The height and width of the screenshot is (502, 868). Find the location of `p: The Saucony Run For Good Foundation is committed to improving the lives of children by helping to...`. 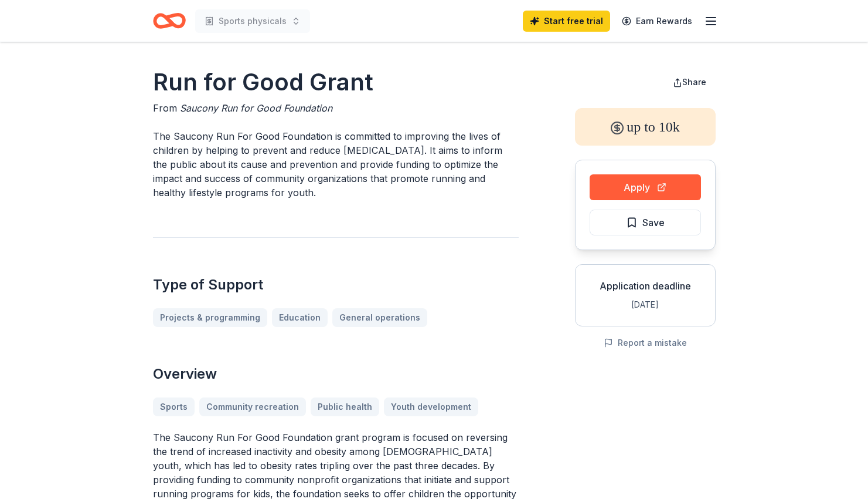

p: The Saucony Run For Good Foundation is committed to improving the lives of children by helping to... is located at coordinates (336, 164).